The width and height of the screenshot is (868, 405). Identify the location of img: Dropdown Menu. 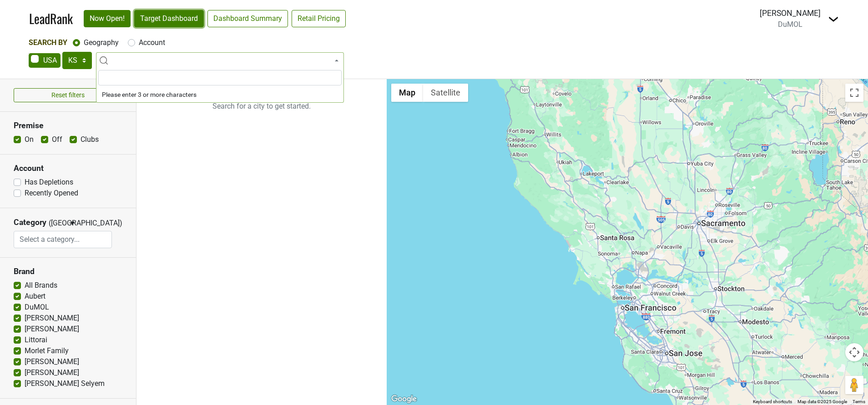
(834, 19).